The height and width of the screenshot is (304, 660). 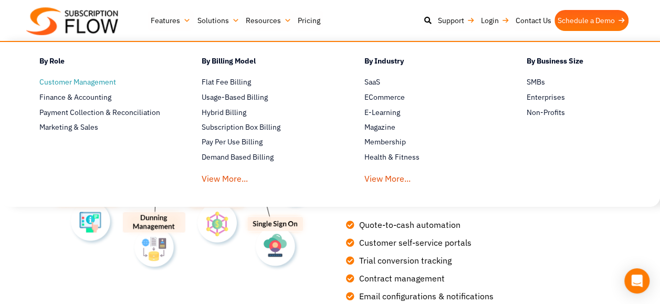 I want to click on a: Solutions, so click(x=218, y=20).